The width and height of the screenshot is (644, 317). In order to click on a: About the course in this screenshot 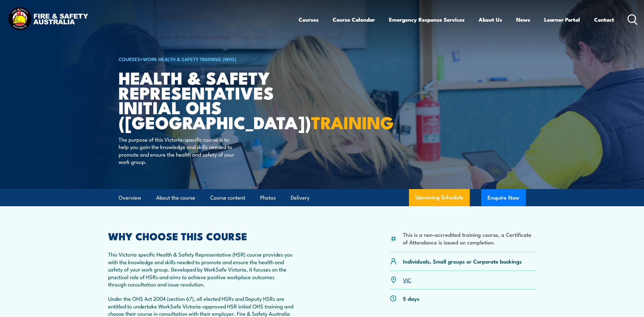, I will do `click(175, 198)`.